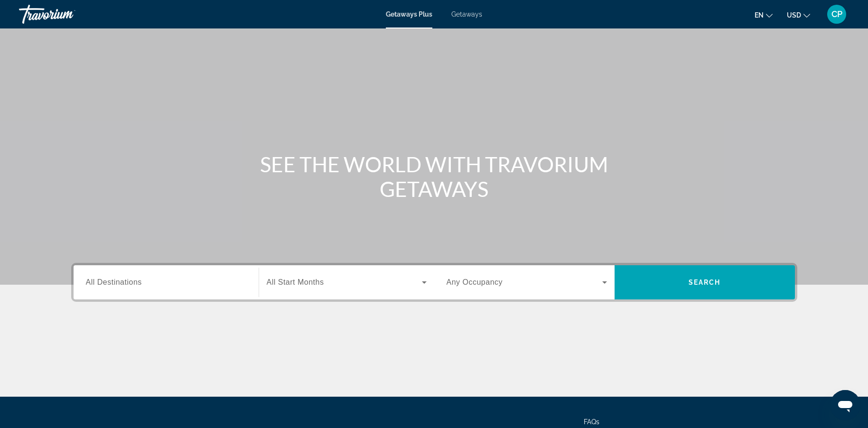 The image size is (868, 428). I want to click on a: Getaways, so click(466, 14).